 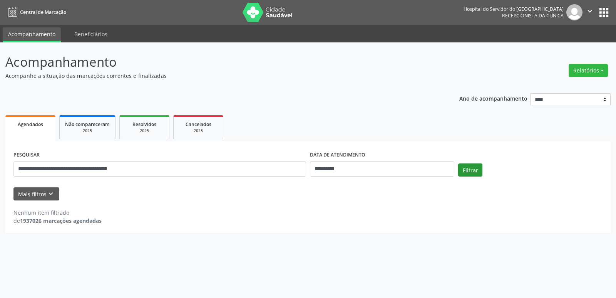 I want to click on p: Acompanhamento, so click(x=217, y=62).